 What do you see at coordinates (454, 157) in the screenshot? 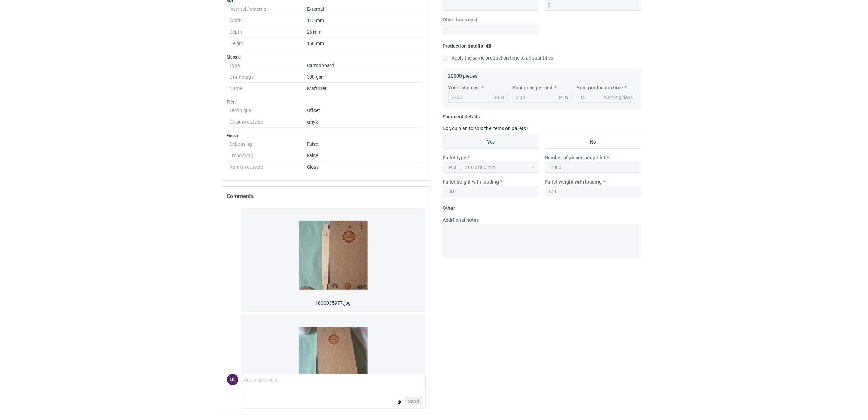
I see `label: Pallet type` at bounding box center [454, 157].